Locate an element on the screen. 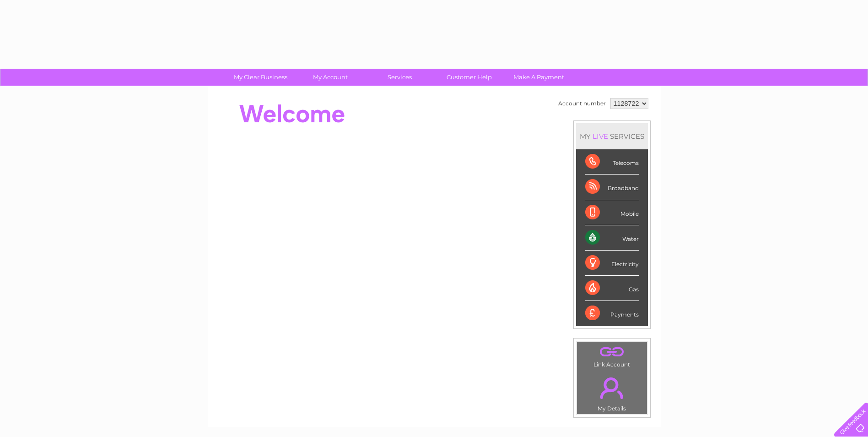 The image size is (868, 437). a: Customer Help is located at coordinates (469, 77).